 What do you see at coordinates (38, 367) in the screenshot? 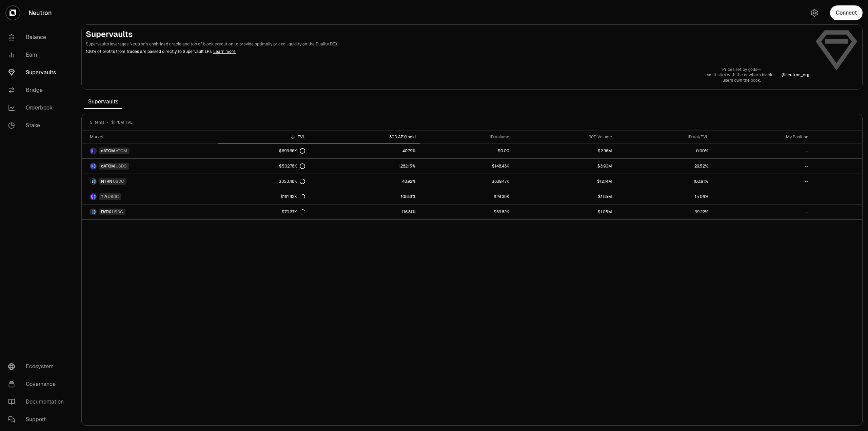
I see `a: Ecosystem` at bounding box center [38, 367].